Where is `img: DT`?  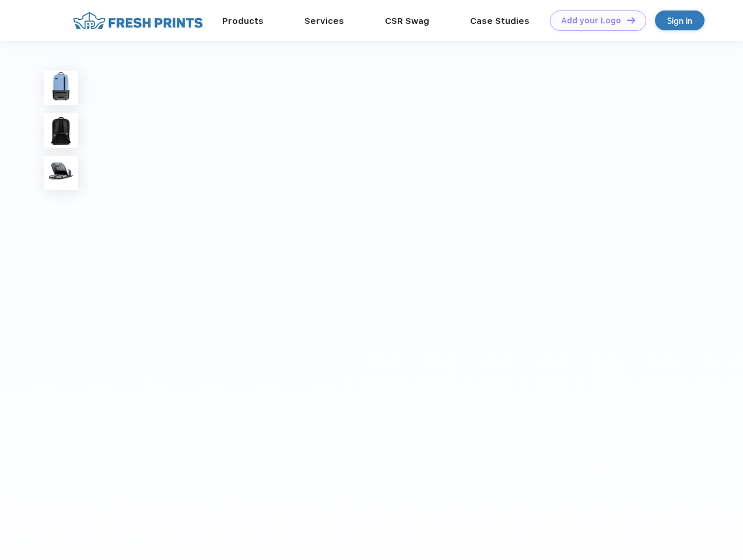
img: DT is located at coordinates (632, 20).